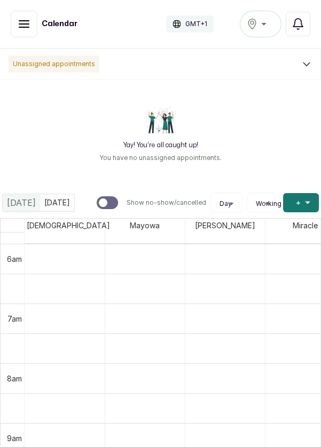  What do you see at coordinates (160, 158) in the screenshot?
I see `p: You have no unassigned appointments.` at bounding box center [160, 158].